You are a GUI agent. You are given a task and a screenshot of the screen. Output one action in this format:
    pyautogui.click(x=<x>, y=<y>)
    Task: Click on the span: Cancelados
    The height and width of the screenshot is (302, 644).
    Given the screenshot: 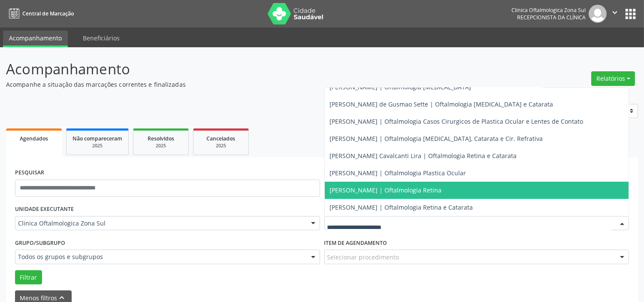 What is the action you would take?
    pyautogui.click(x=221, y=138)
    